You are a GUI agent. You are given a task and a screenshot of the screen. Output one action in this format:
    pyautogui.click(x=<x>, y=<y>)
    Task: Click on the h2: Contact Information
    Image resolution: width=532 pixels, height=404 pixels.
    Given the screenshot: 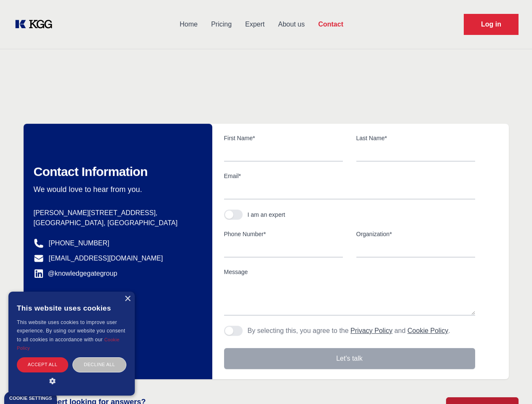 What is the action you would take?
    pyautogui.click(x=116, y=172)
    